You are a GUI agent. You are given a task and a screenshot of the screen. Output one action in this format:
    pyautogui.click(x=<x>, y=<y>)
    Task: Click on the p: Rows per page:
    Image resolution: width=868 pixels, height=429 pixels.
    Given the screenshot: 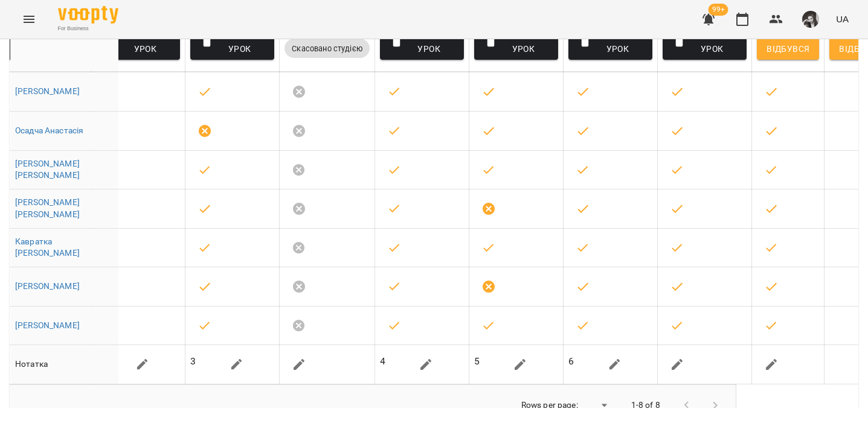 What is the action you would take?
    pyautogui.click(x=550, y=406)
    